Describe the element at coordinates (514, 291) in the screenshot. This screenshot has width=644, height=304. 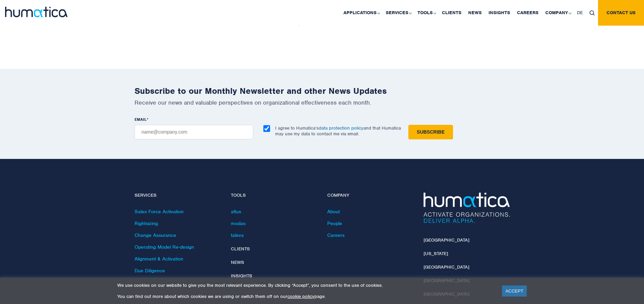
I see `a: ACCEPT` at that location.